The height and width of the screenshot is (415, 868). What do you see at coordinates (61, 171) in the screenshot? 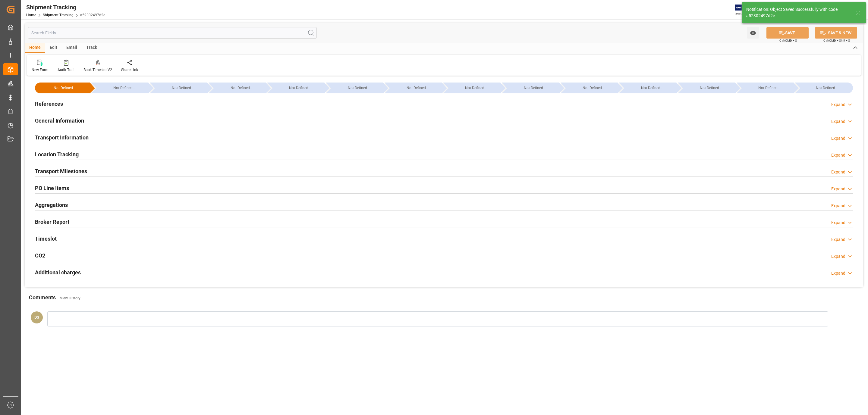
I see `h2: Transport Milestones` at bounding box center [61, 171].